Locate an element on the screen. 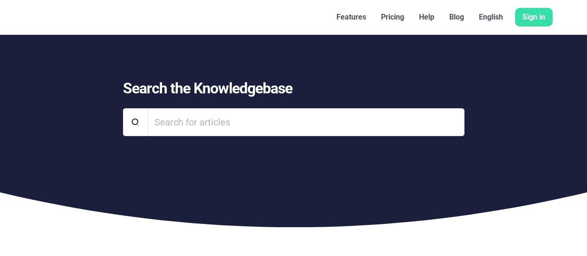  a: English is located at coordinates (491, 17).